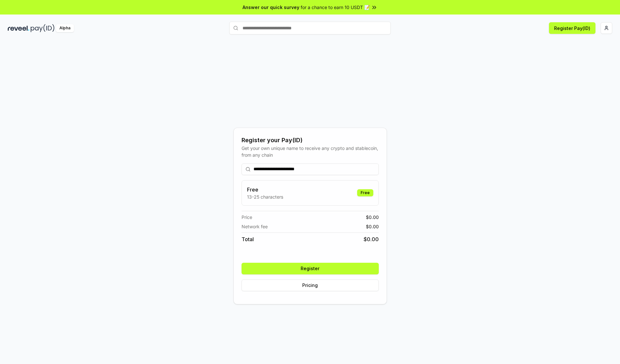  Describe the element at coordinates (310, 140) in the screenshot. I see `div: Register your Pay(ID)` at that location.